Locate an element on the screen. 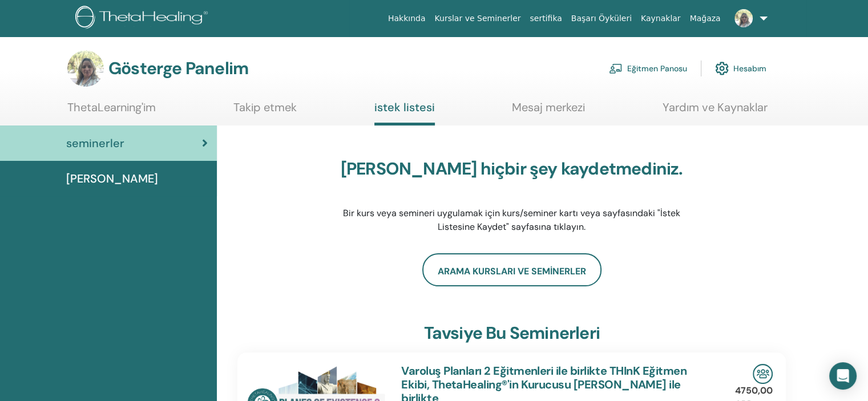  font: sertifika is located at coordinates (545, 18).